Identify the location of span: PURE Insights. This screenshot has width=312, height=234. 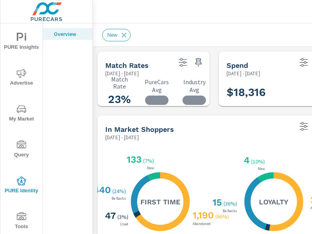
(21, 42).